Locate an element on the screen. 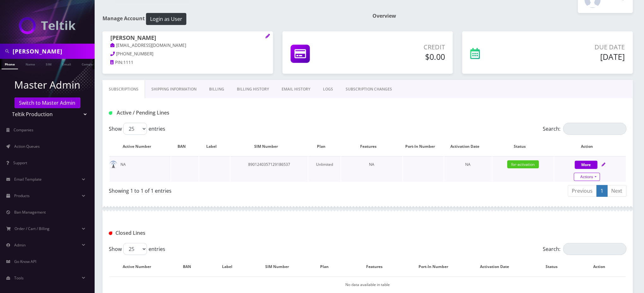 This screenshot has height=293, width=644. img: Teltik Production is located at coordinates (48, 25).